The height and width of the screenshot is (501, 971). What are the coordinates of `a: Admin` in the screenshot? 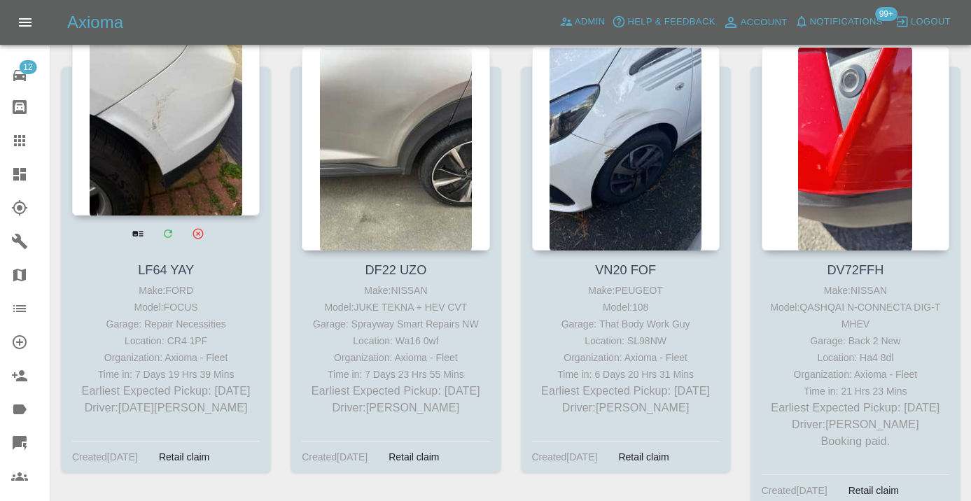 It's located at (582, 22).